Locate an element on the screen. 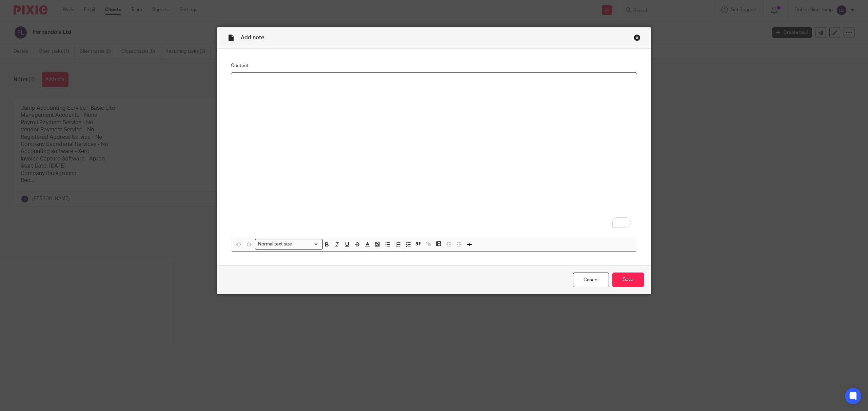 The width and height of the screenshot is (868, 411). span: Add note is located at coordinates (252, 38).